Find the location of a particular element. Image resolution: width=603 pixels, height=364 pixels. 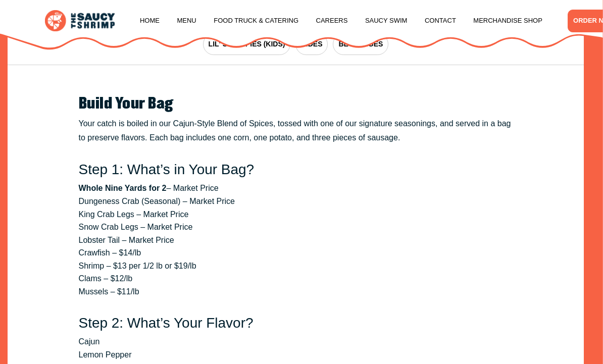

li: Mussels – $11/lb is located at coordinates (296, 291).